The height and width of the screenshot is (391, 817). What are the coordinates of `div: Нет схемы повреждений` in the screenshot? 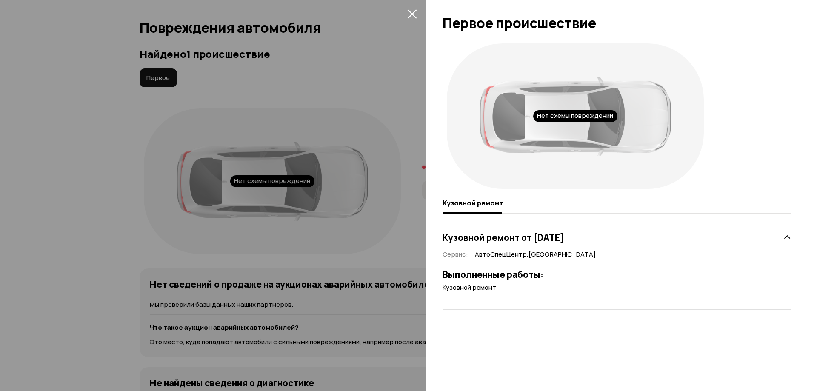 It's located at (576, 116).